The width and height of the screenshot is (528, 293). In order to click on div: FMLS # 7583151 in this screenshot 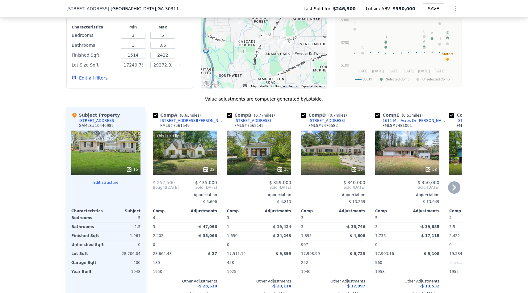, I will do `click(471, 125)`.